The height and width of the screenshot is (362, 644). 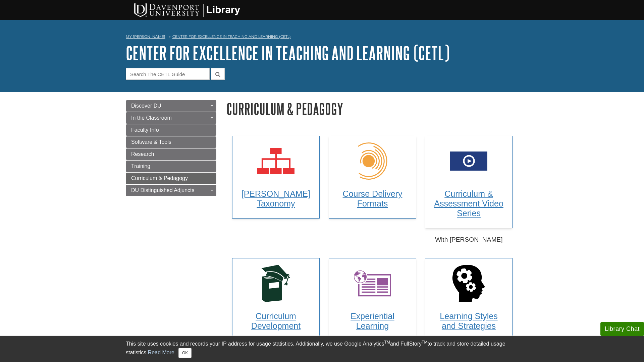 What do you see at coordinates (622, 329) in the screenshot?
I see `button: Library Chat` at bounding box center [622, 329].